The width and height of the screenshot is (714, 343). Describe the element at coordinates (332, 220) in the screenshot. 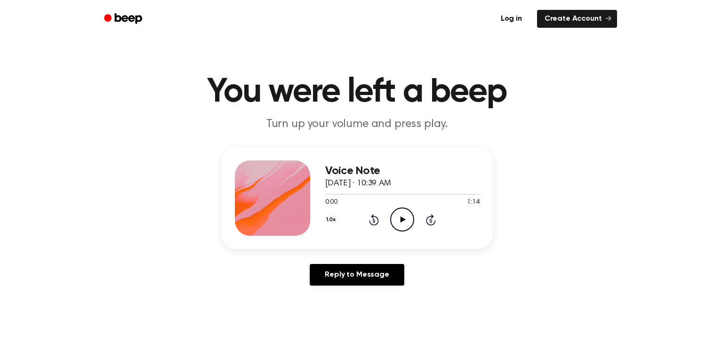

I see `button: 1.0x` at that location.